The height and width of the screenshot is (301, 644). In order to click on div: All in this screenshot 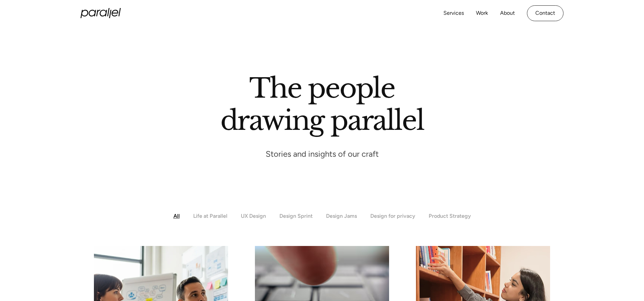, I will do `click(176, 216)`.